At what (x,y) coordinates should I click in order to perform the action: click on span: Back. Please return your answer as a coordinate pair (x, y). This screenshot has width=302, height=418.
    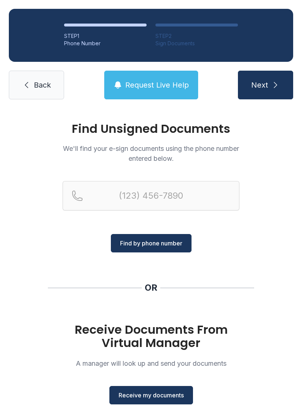
    Looking at the image, I should click on (42, 85).